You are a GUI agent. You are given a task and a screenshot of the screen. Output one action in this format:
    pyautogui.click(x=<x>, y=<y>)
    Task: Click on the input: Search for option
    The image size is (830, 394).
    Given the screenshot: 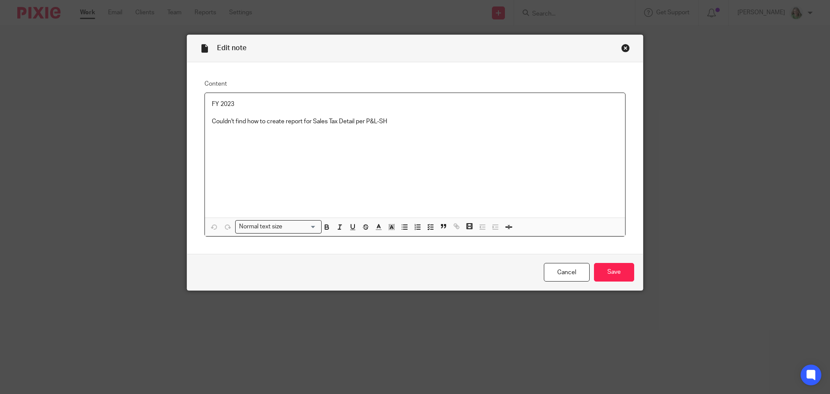 What is the action you would take?
    pyautogui.click(x=301, y=227)
    